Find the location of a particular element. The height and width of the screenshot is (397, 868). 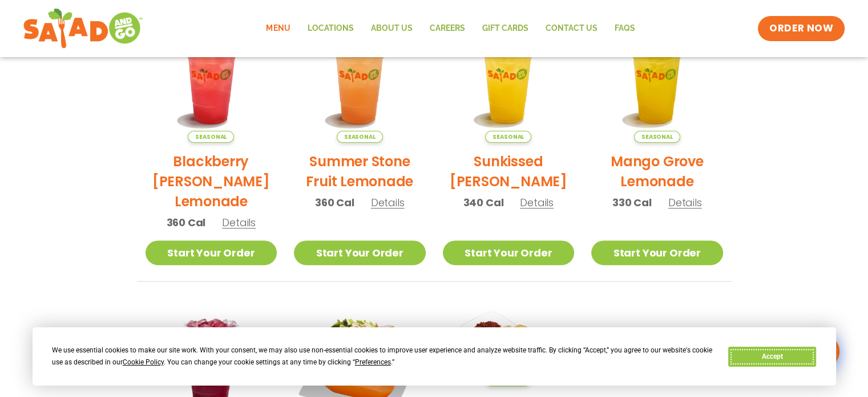

h2: Mango Grove Lemonade is located at coordinates (657, 172).